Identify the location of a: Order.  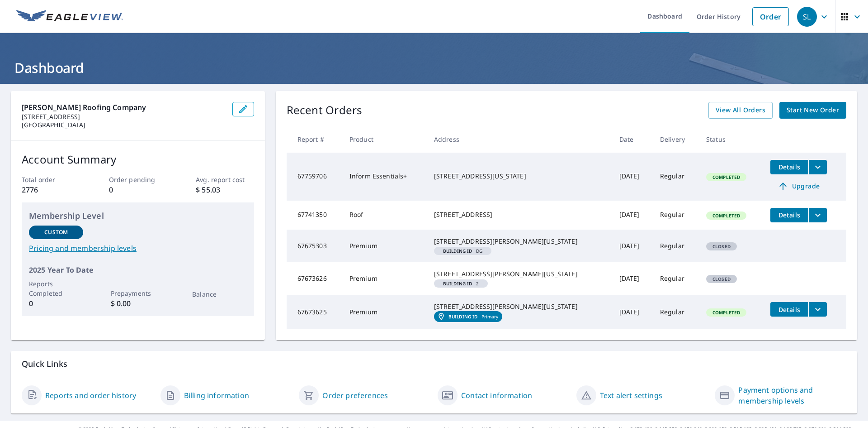
(771, 17).